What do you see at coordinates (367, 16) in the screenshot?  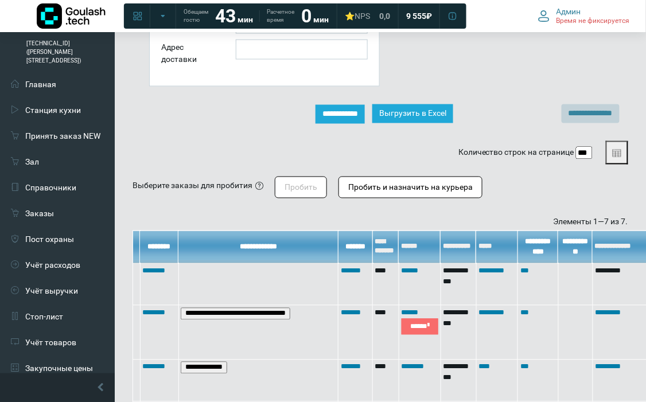 I see `a: ⭐NPS 0,0` at bounding box center [367, 16].